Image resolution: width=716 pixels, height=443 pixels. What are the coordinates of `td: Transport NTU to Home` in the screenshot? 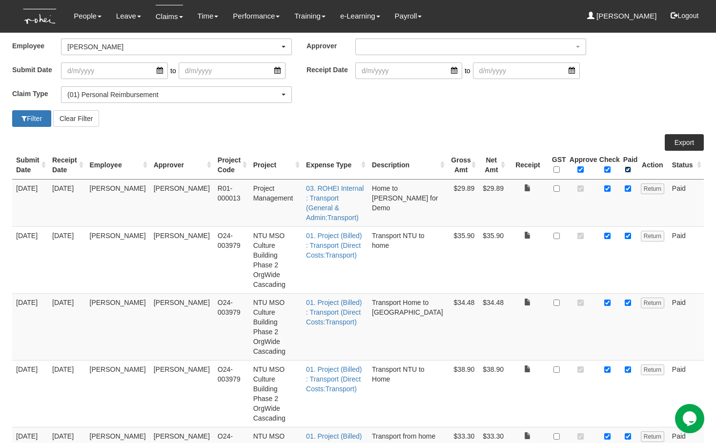 It's located at (407, 393).